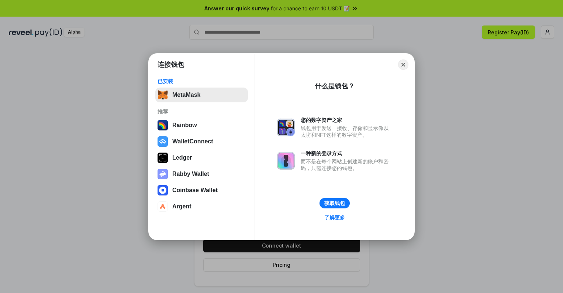 The width and height of the screenshot is (563, 293). What do you see at coordinates (202, 158) in the screenshot?
I see `button: Ledger` at bounding box center [202, 158].